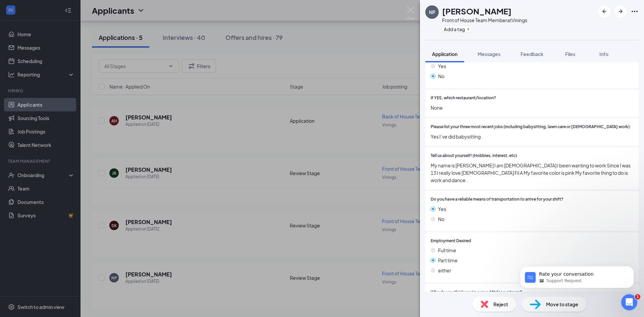 The image size is (644, 317). Describe the element at coordinates (604, 11) in the screenshot. I see `button: ArrowLeftNew` at that location.